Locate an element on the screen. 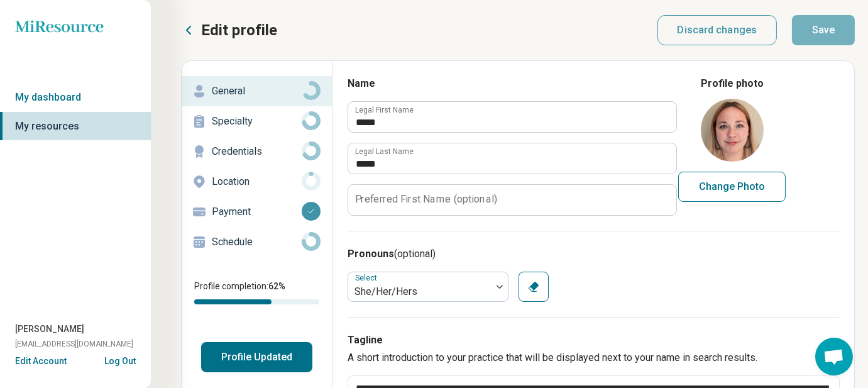 Image resolution: width=868 pixels, height=388 pixels. p: A short introduction to your practice that will be displayed next to your name in search results. is located at coordinates (594, 358).